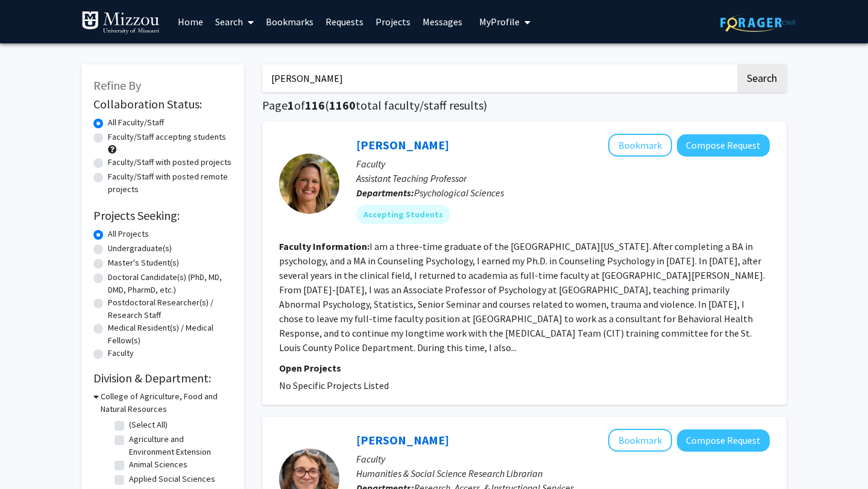  Describe the element at coordinates (385, 193) in the screenshot. I see `b: Departments:` at that location.